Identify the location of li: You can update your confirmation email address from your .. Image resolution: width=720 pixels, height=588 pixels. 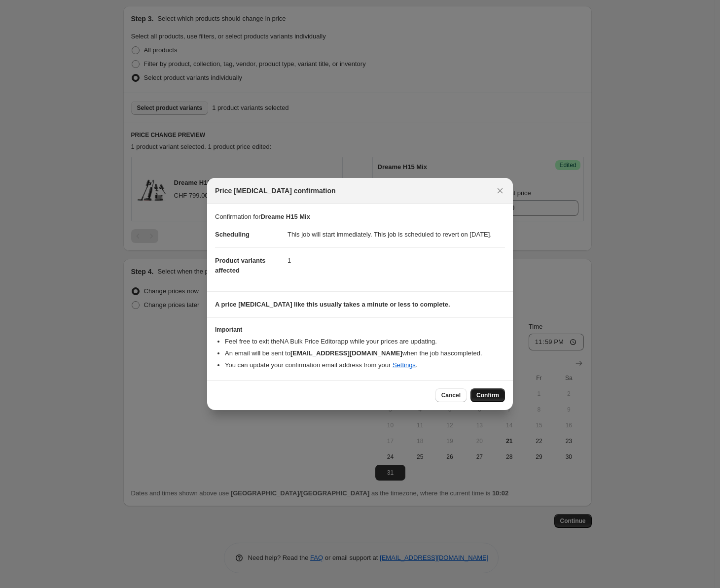
(365, 365).